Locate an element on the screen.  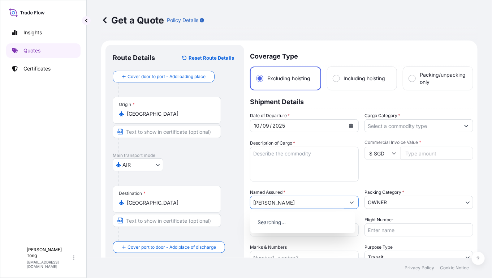
p: Certificates is located at coordinates (37, 69).